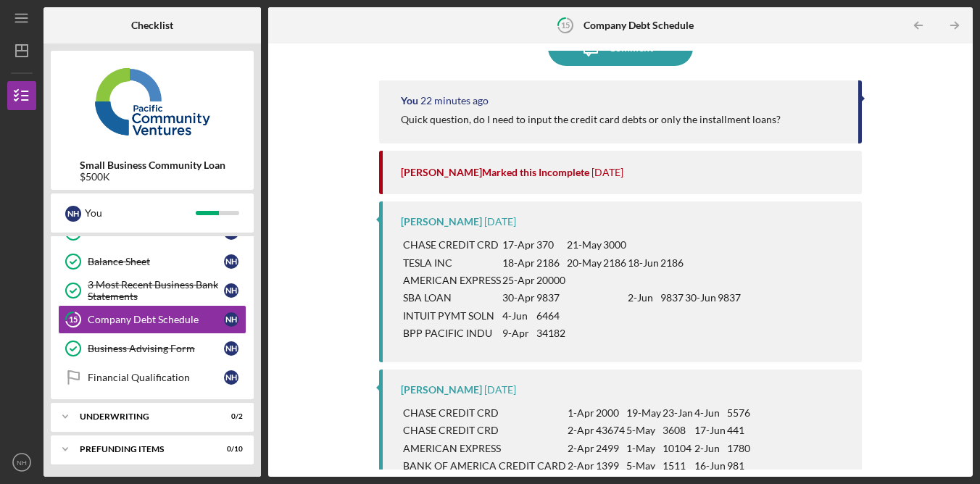  Describe the element at coordinates (611, 449) in the screenshot. I see `p: 2499` at that location.